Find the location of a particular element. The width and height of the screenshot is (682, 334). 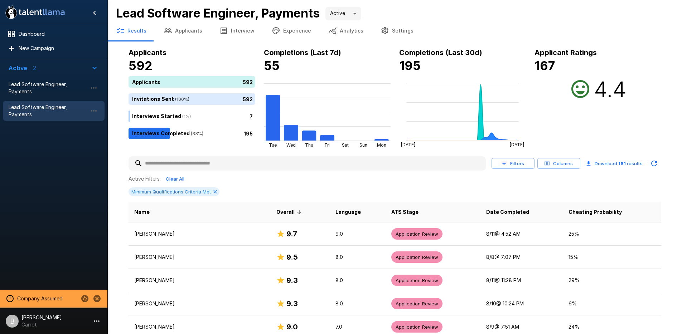

span: Name is located at coordinates (142, 212).